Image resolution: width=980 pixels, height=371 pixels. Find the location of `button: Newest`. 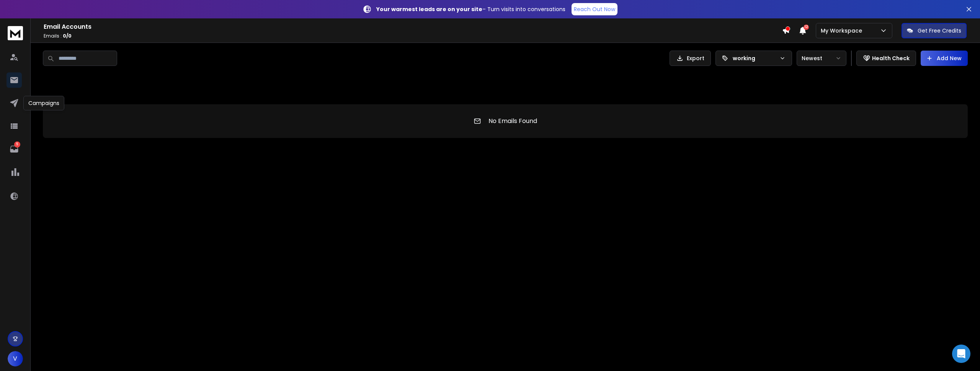

button: Newest is located at coordinates (821, 58).